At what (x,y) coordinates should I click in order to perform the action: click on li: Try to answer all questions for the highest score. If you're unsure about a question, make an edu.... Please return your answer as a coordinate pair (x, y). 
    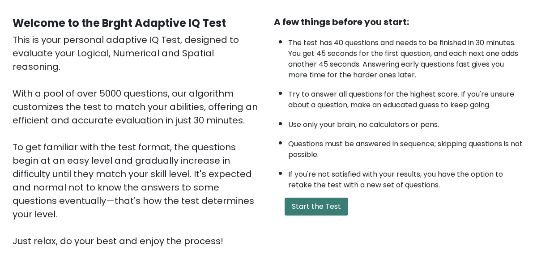
    Looking at the image, I should click on (406, 98).